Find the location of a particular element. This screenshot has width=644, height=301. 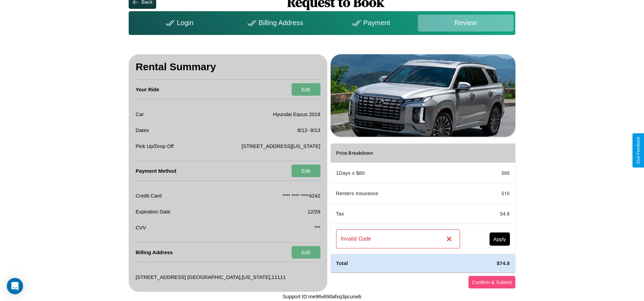

p: Dates is located at coordinates (142, 130).